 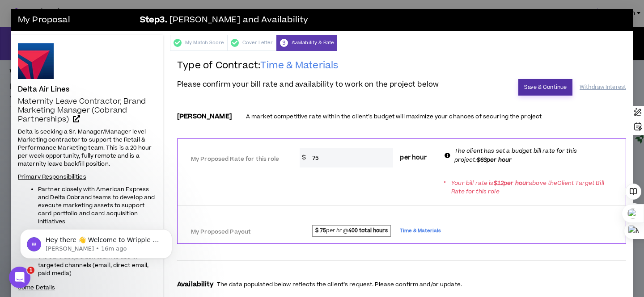 I want to click on h3: My Proposal, so click(x=76, y=20).